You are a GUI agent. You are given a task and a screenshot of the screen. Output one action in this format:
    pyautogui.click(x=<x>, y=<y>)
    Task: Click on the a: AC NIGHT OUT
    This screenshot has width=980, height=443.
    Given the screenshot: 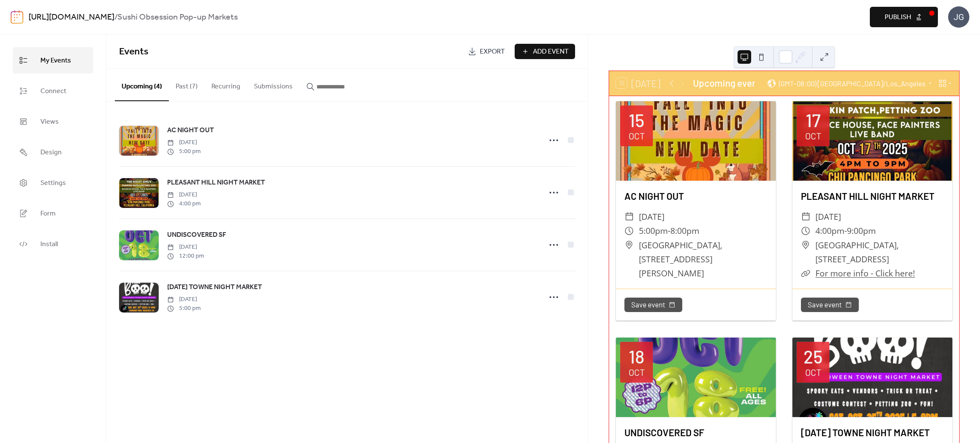 What is the action you would take?
    pyautogui.click(x=190, y=131)
    